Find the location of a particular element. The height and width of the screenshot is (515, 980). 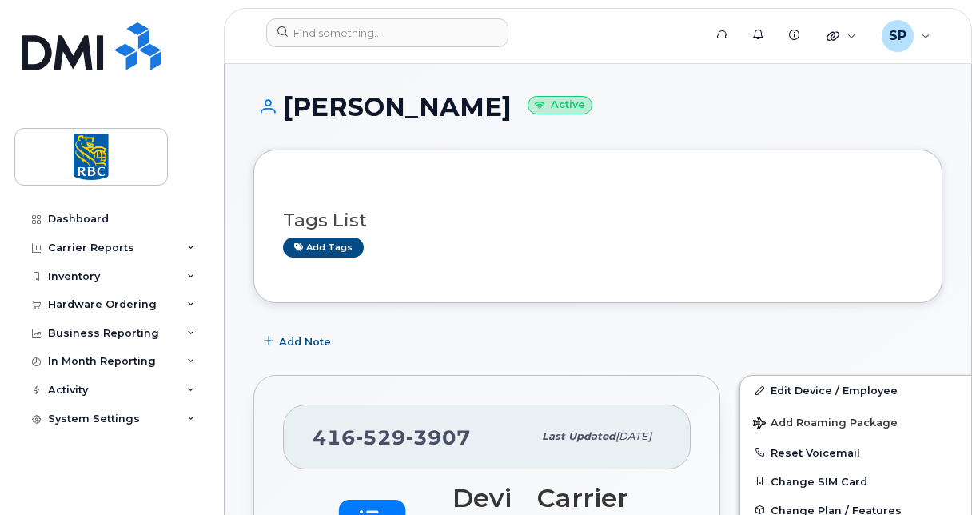

small: Active is located at coordinates (559, 105).